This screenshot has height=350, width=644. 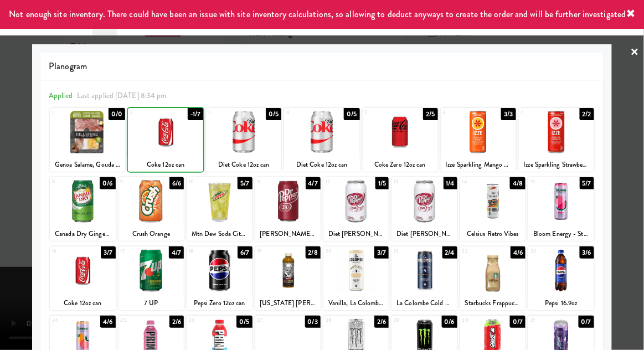 What do you see at coordinates (321, 66) in the screenshot?
I see `span: Planogram` at bounding box center [321, 66].